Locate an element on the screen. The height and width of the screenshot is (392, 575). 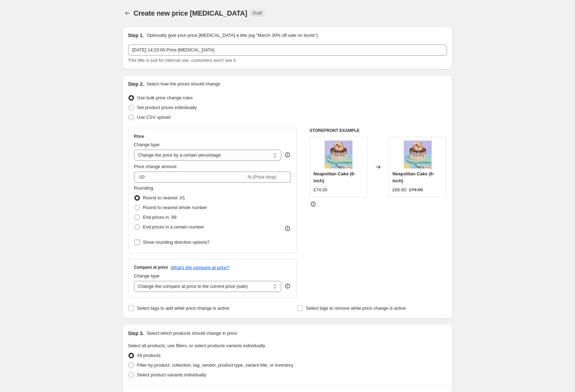
input: 30% off holiday sale is located at coordinates (288, 50).